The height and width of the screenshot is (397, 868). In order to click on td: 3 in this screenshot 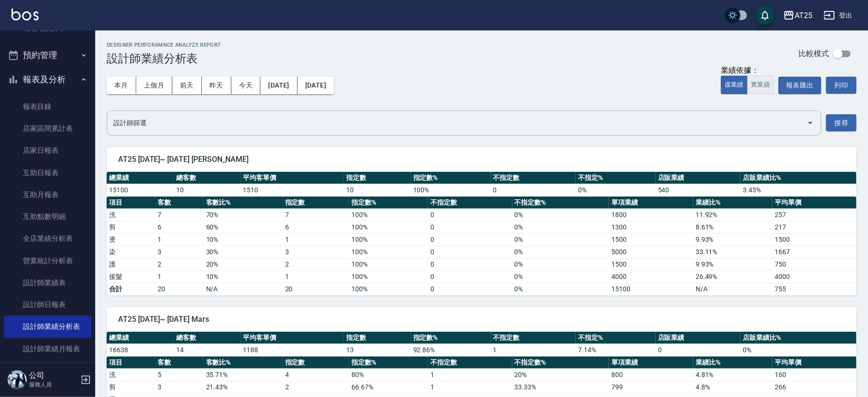, I will do `click(180, 252)`.